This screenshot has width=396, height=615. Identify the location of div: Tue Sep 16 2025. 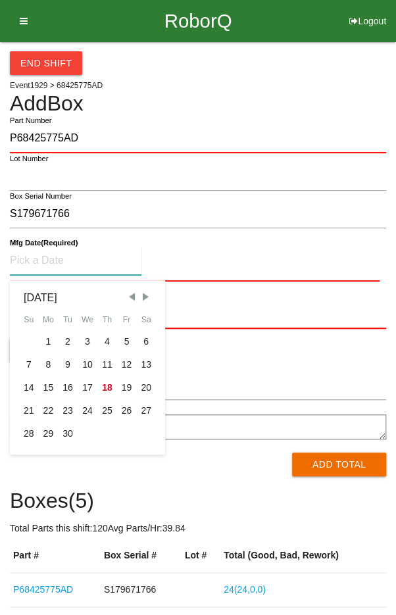
(68, 387).